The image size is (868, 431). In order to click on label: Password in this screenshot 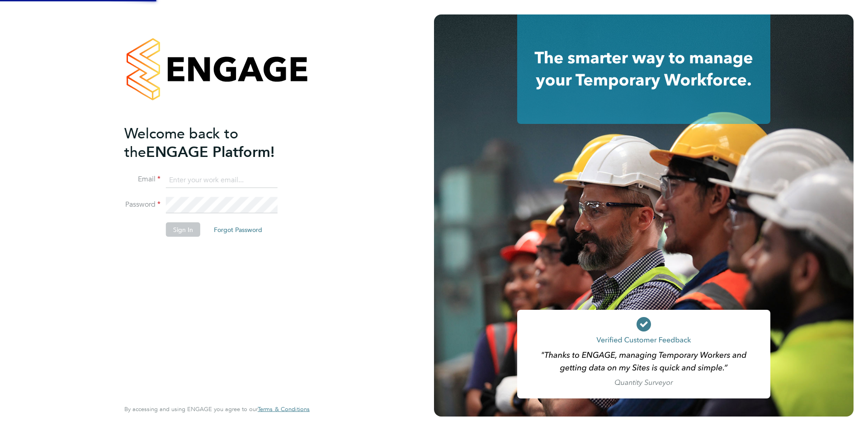, I will do `click(143, 205)`.